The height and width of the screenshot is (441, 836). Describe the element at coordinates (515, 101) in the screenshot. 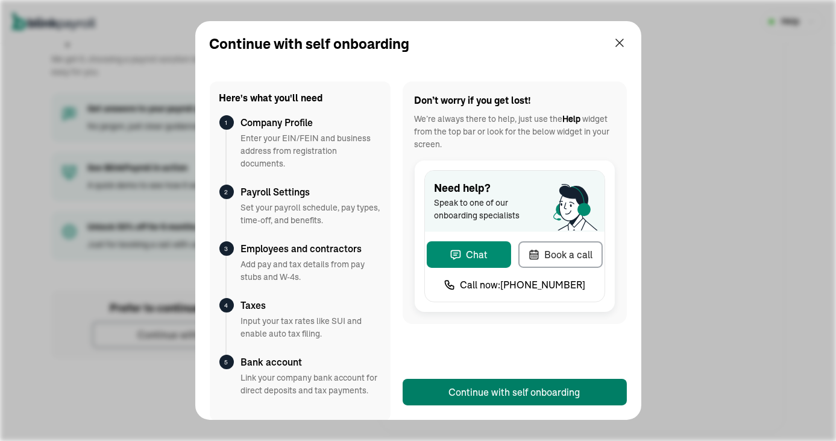

I see `h2: Don’t worry if you get lost!` at that location.